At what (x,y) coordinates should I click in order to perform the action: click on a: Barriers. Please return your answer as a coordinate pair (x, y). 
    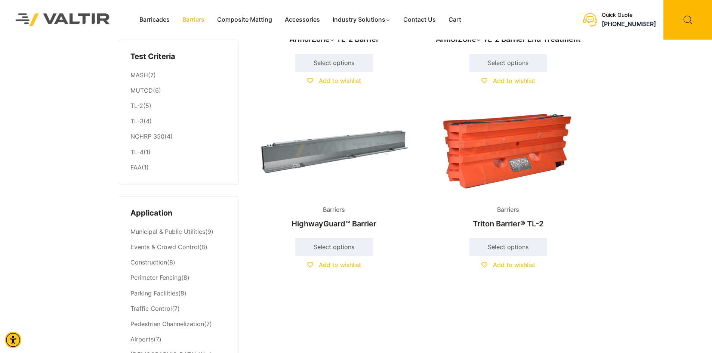
    Looking at the image, I should click on (193, 20).